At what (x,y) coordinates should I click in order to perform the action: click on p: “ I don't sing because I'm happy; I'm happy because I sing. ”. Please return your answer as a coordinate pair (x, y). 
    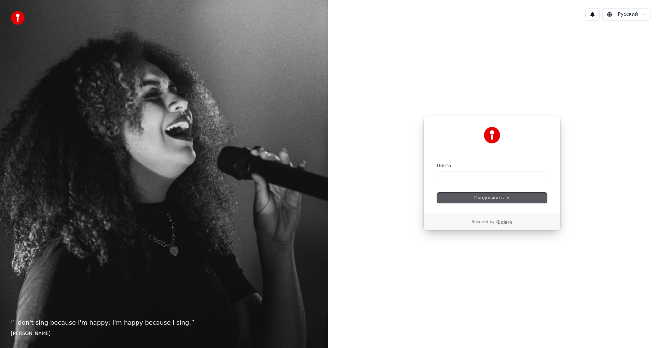
    Looking at the image, I should click on (164, 322).